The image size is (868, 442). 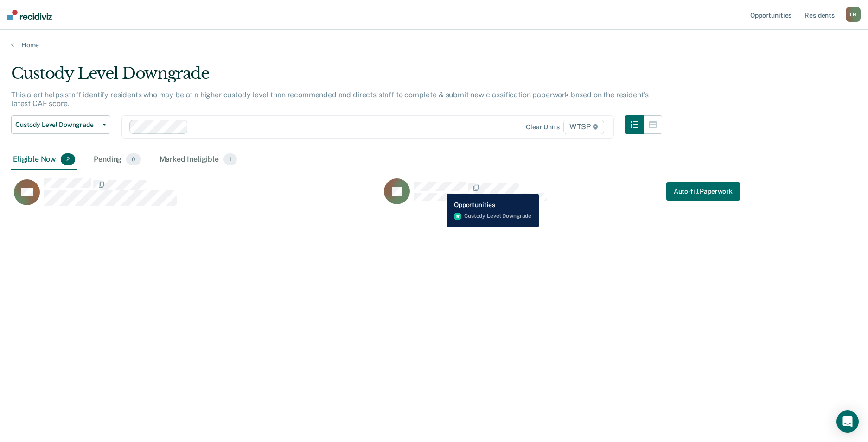 What do you see at coordinates (434, 45) in the screenshot?
I see `a: Home` at bounding box center [434, 45].